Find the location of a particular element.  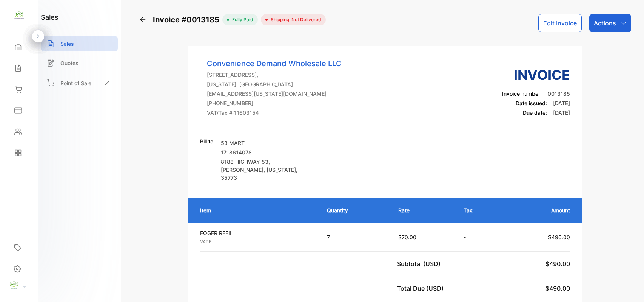

span: fully paid is located at coordinates (241, 20).